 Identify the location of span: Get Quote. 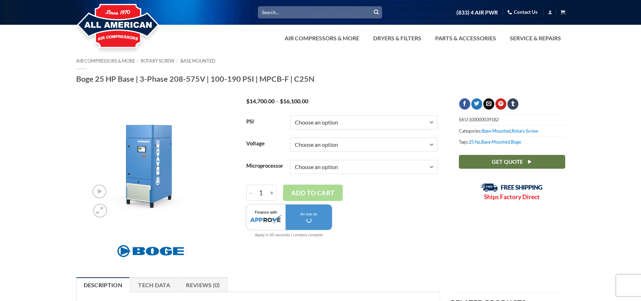
(507, 162).